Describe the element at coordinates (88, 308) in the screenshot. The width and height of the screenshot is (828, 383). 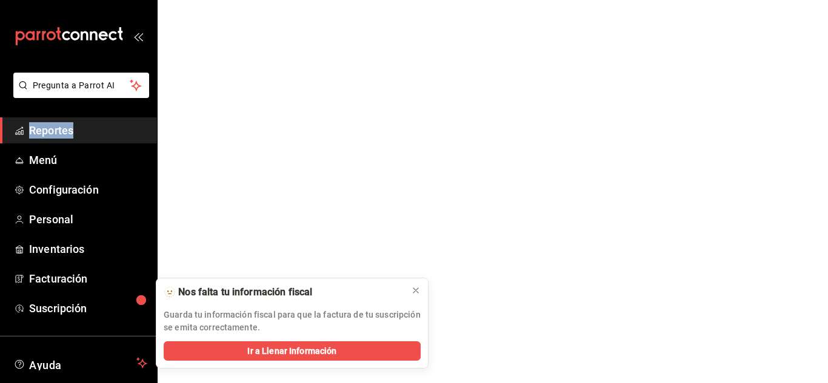
I see `span: Suscripción` at that location.